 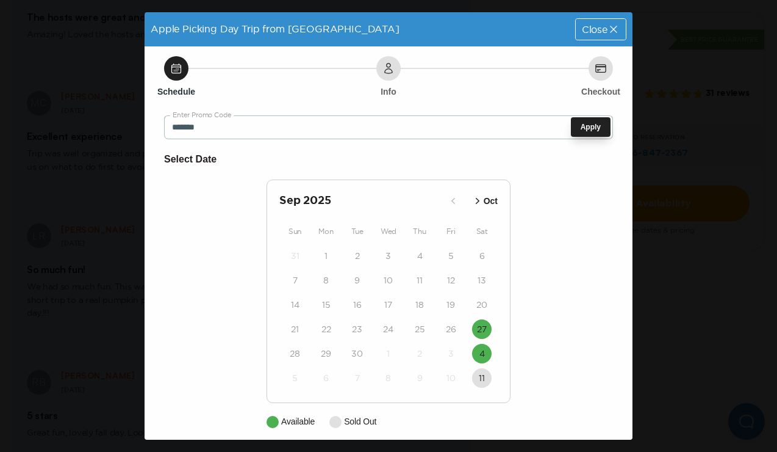 I want to click on button: 13, so click(x=482, y=280).